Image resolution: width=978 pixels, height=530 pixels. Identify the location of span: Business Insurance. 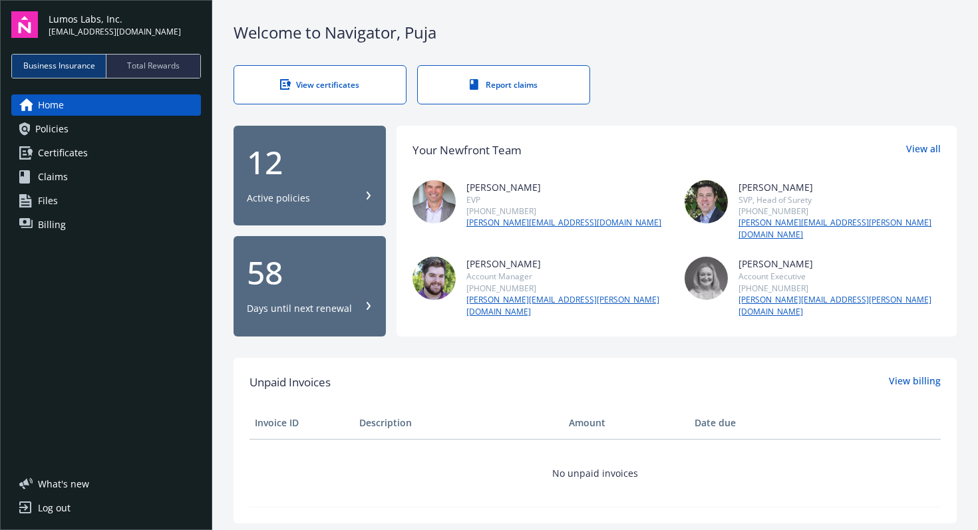
(59, 66).